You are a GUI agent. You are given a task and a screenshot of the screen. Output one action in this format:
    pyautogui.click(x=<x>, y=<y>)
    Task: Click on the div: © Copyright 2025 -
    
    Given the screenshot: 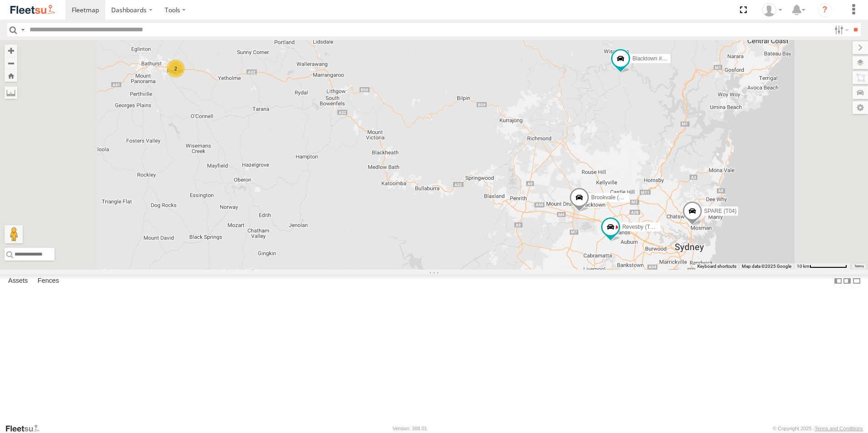 What is the action you would take?
    pyautogui.click(x=817, y=429)
    